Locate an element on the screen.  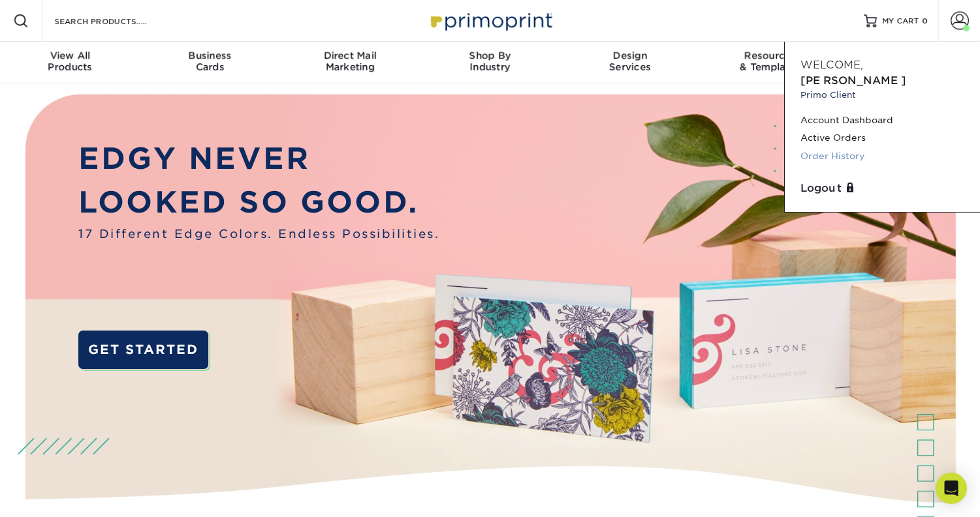
a: Shop ByIndustry is located at coordinates (490, 62).